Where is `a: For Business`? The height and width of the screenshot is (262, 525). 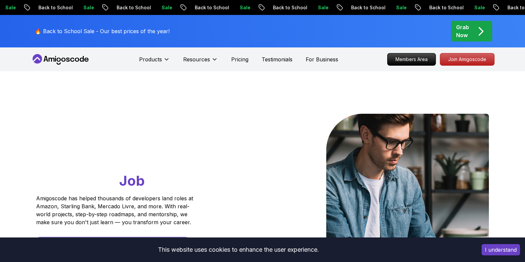
a: For Business is located at coordinates (322, 59).